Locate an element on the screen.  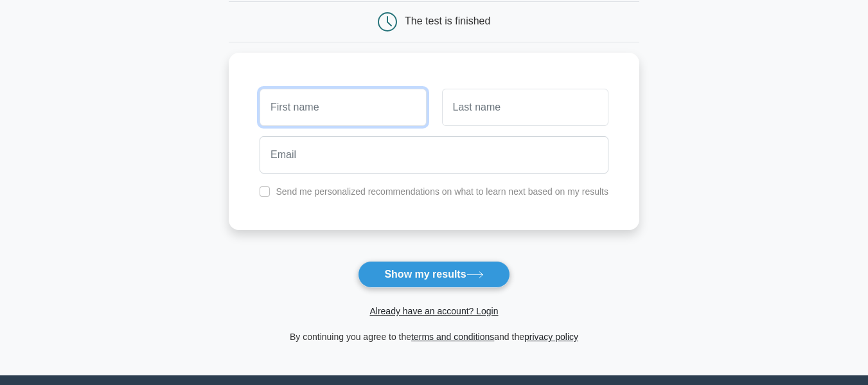
div: By continuing you agree to the and the is located at coordinates (433, 336).